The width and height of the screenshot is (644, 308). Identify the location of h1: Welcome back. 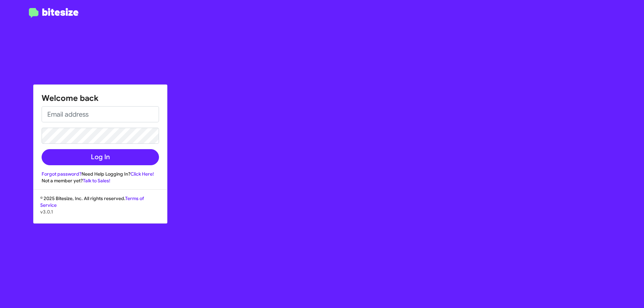
(100, 98).